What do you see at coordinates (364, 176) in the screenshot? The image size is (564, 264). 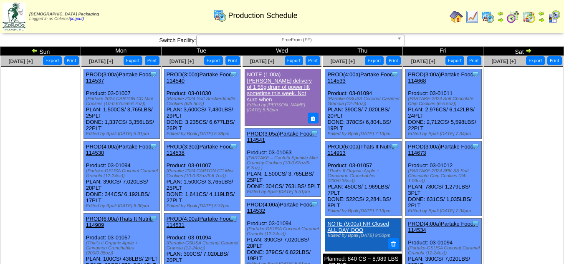 I see `div: (That's It Organic Apple + Cinnamon Crunchables (200/0.35oz))` at bounding box center [364, 176].